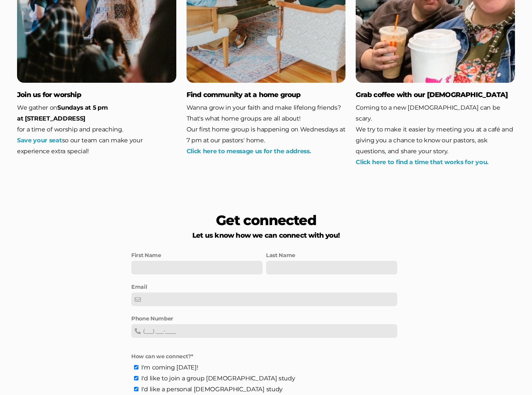 Image resolution: width=532 pixels, height=395 pixels. What do you see at coordinates (266, 235) in the screenshot?
I see `h3: Let us know how we can connect with you!` at bounding box center [266, 235].